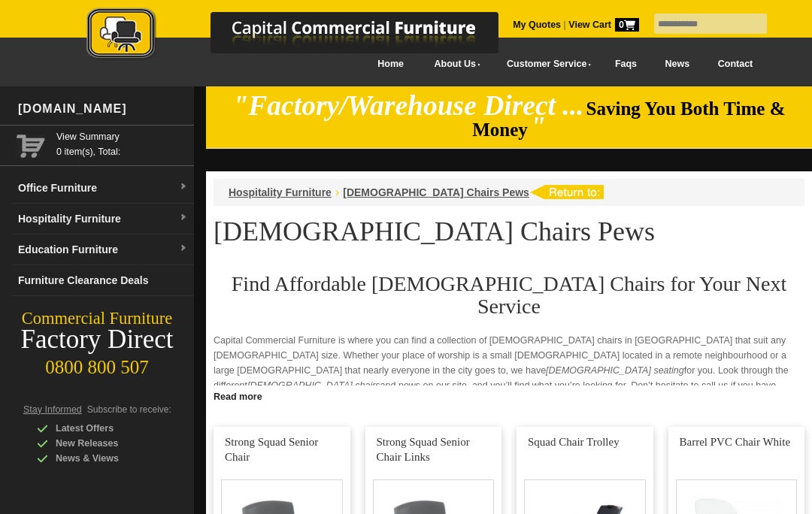 This screenshot has height=514, width=812. Describe the element at coordinates (604, 25) in the screenshot. I see `strong: View Cart` at that location.